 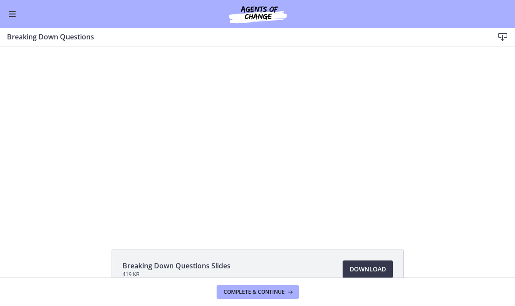 What do you see at coordinates (176, 265) in the screenshot?
I see `span: Breaking Down Questions Slides` at bounding box center [176, 265].